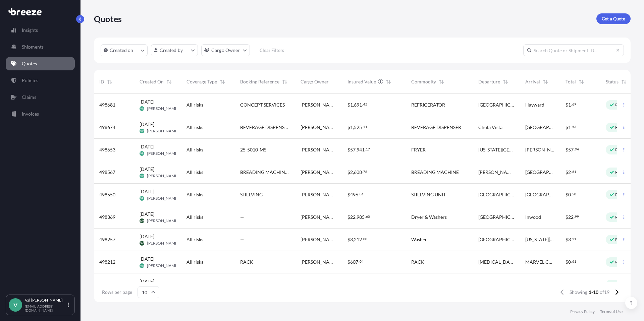 Image resolution: width=644 pixels, height=321 pixels. Describe the element at coordinates (102, 82) in the screenshot. I see `span: ID` at that location.